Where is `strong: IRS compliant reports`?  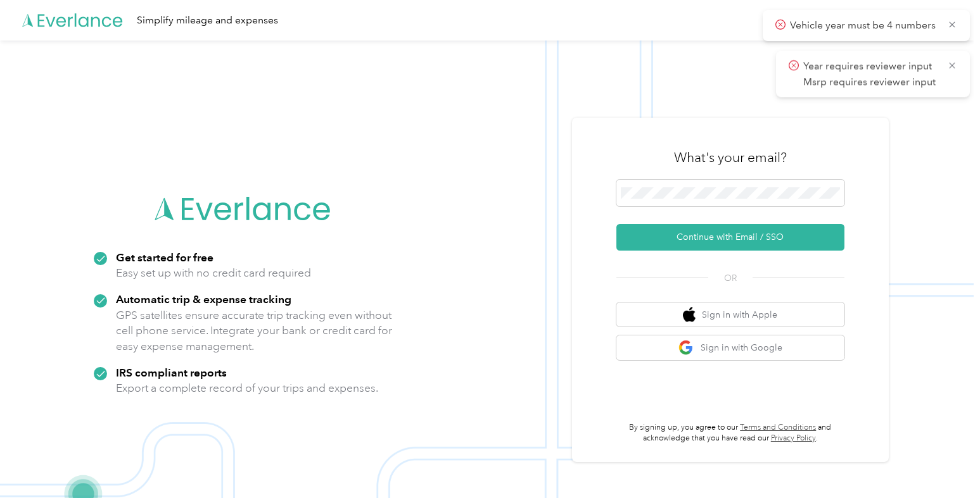
strong: IRS compliant reports is located at coordinates (171, 372).